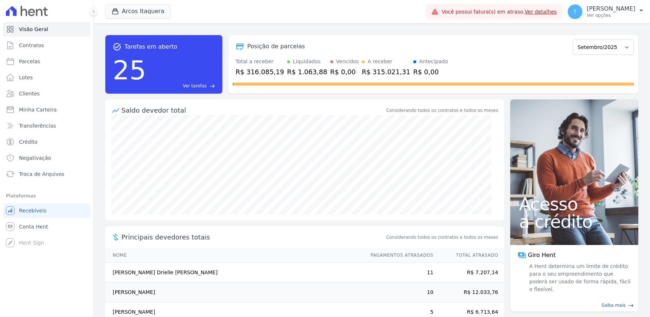 The width and height of the screenshot is (650, 317). What do you see at coordinates (46, 94) in the screenshot?
I see `a: Clientes` at bounding box center [46, 94].